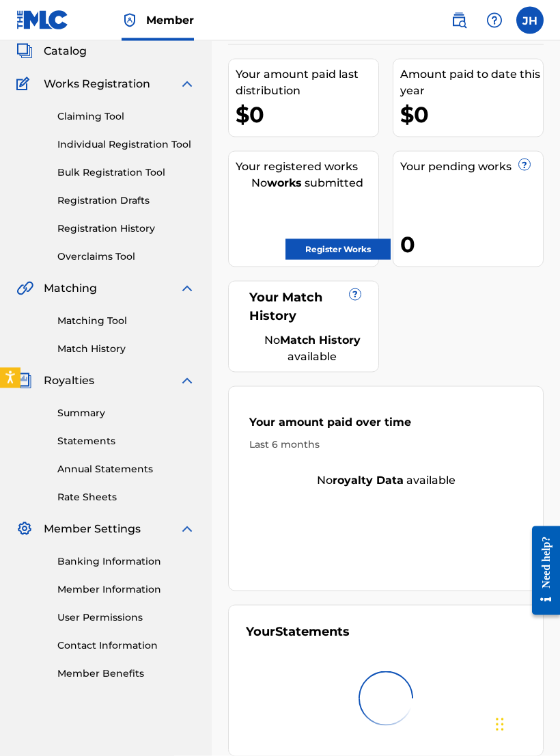 This screenshot has width=560, height=756. What do you see at coordinates (24, 48) in the screenshot?
I see `div: Need help?` at bounding box center [24, 48].